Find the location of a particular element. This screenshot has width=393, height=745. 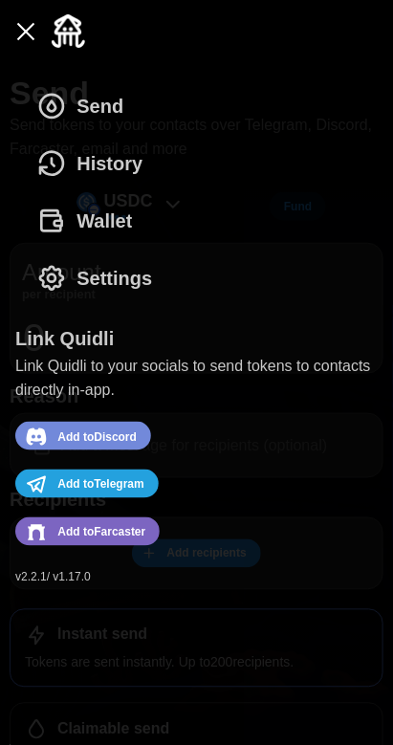

button: Send is located at coordinates (85, 106).